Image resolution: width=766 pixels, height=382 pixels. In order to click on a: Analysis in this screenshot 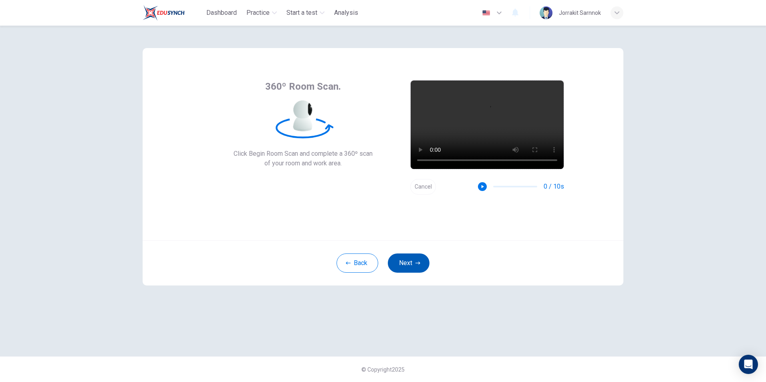, I will do `click(346, 13)`.